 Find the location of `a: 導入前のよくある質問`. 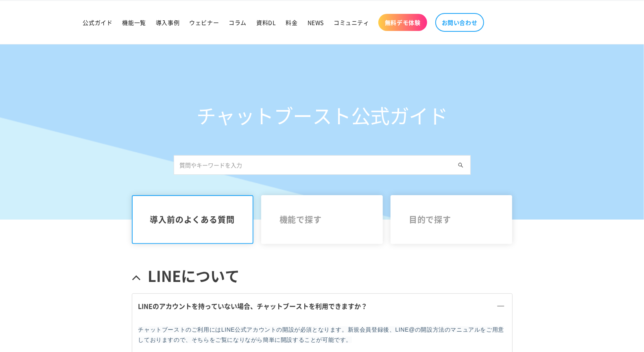

a: 導入前のよくある質問 is located at coordinates (193, 220).